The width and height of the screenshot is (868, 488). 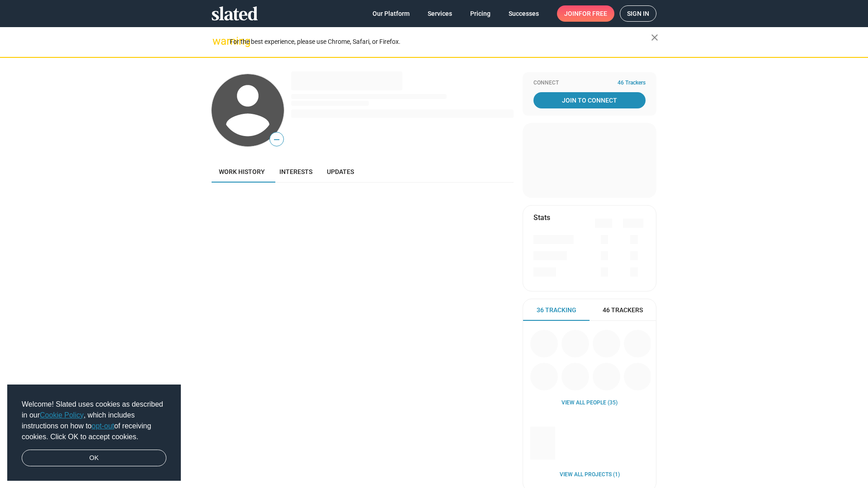 What do you see at coordinates (556, 310) in the screenshot?
I see `span: 36 Tracking` at bounding box center [556, 310].